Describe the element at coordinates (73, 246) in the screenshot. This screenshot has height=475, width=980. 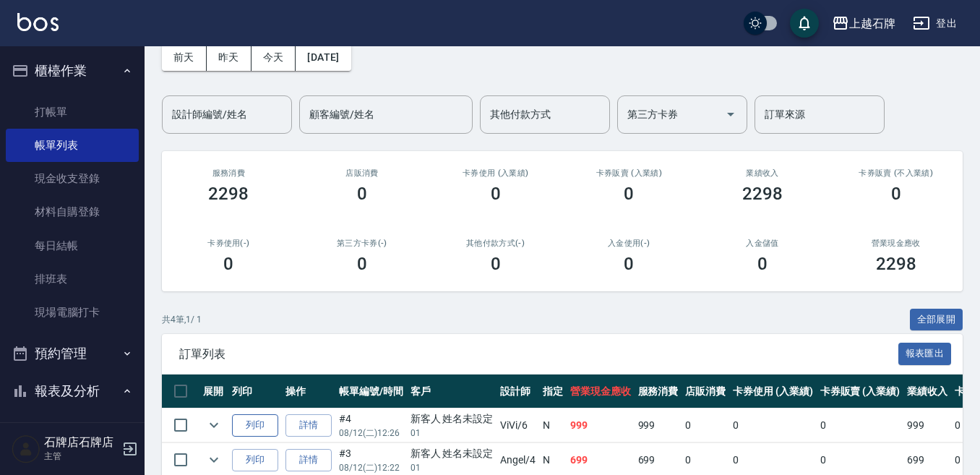
I see `a: 每日結帳` at that location.